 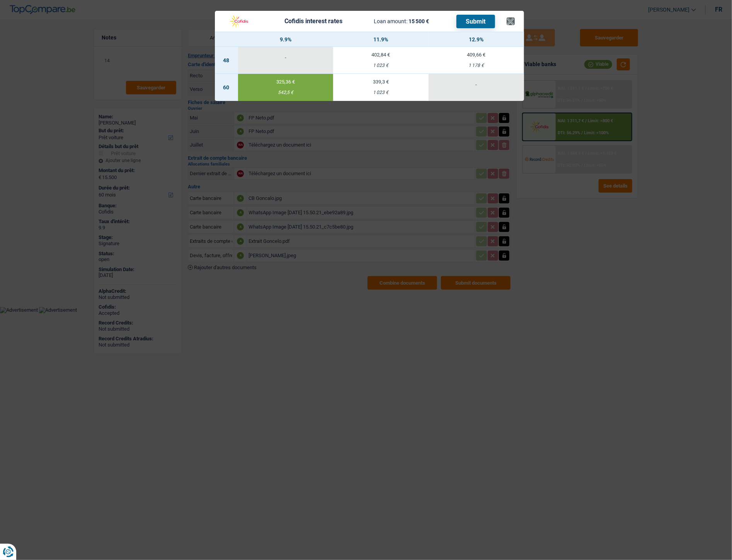 What do you see at coordinates (390, 21) in the screenshot?
I see `span: Loan amount:` at bounding box center [390, 21].